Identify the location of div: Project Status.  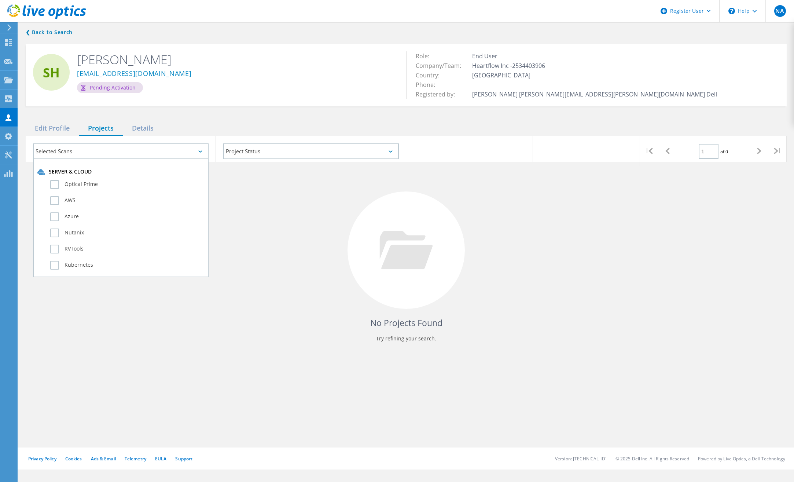
(311, 151).